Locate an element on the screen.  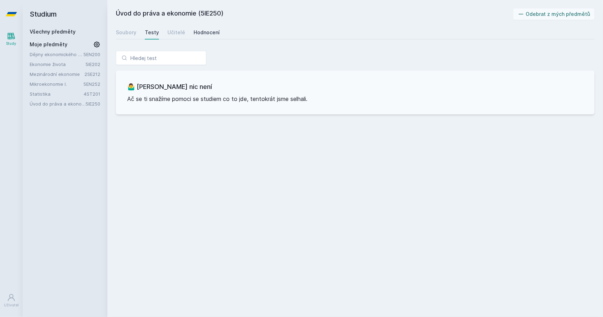
div: Study is located at coordinates (11, 43).